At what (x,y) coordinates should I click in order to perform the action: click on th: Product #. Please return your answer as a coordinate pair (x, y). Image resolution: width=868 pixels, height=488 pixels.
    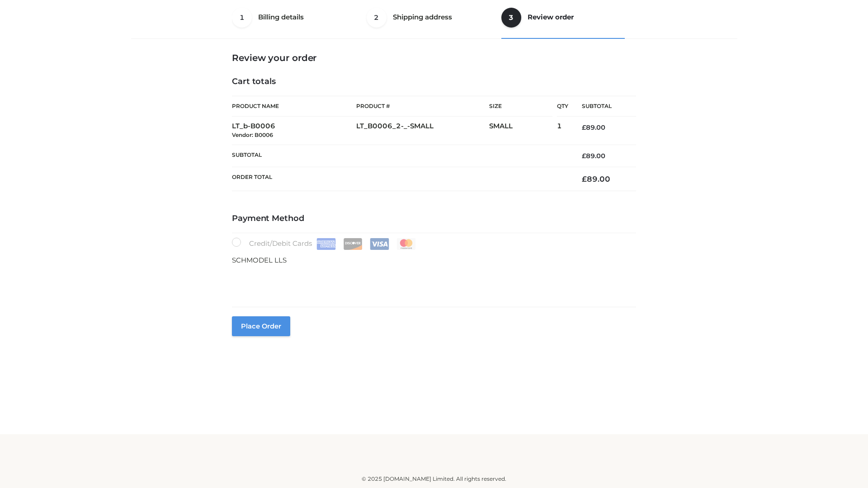
    Looking at the image, I should click on (423, 106).